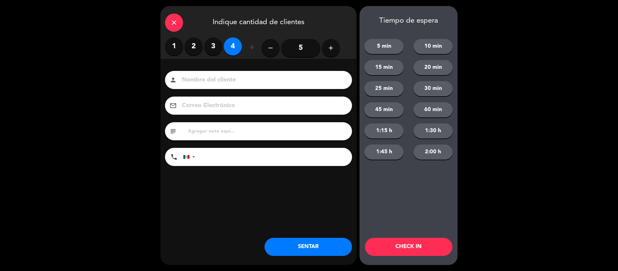  What do you see at coordinates (174, 23) in the screenshot?
I see `i: close` at bounding box center [174, 23].